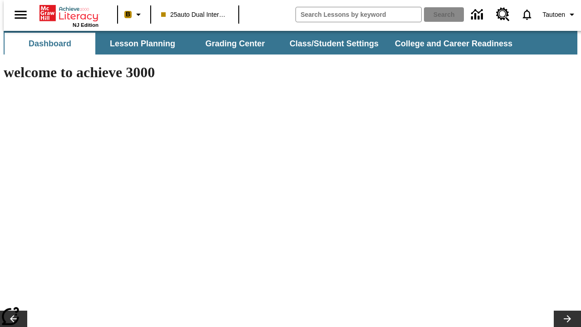 The image size is (581, 327). I want to click on input: search field, so click(359, 15).